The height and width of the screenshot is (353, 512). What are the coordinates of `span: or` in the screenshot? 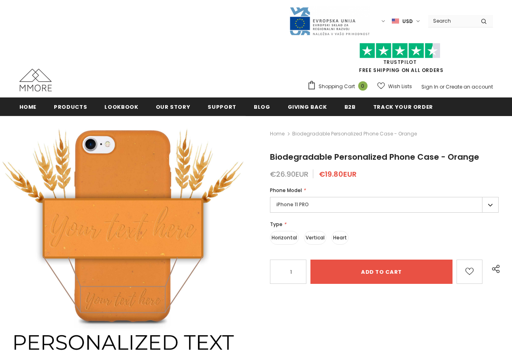 It's located at (442, 87).